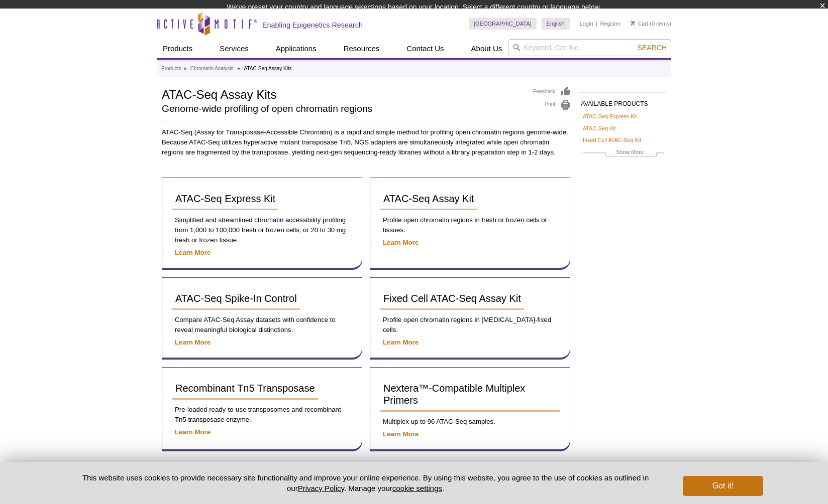 The image size is (828, 504). Describe the element at coordinates (723, 486) in the screenshot. I see `button: Got it!` at that location.